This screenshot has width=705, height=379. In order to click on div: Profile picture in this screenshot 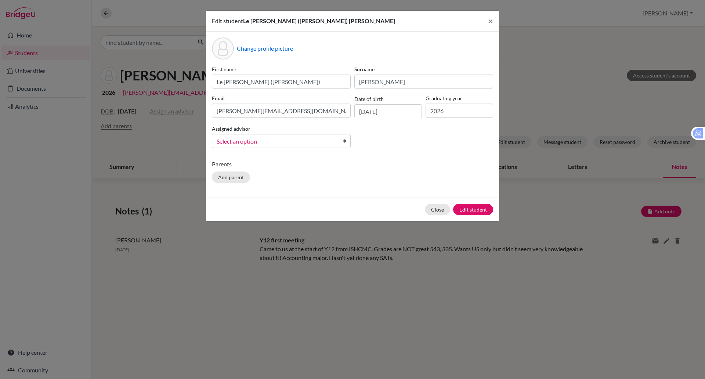, I will do `click(223, 49)`.